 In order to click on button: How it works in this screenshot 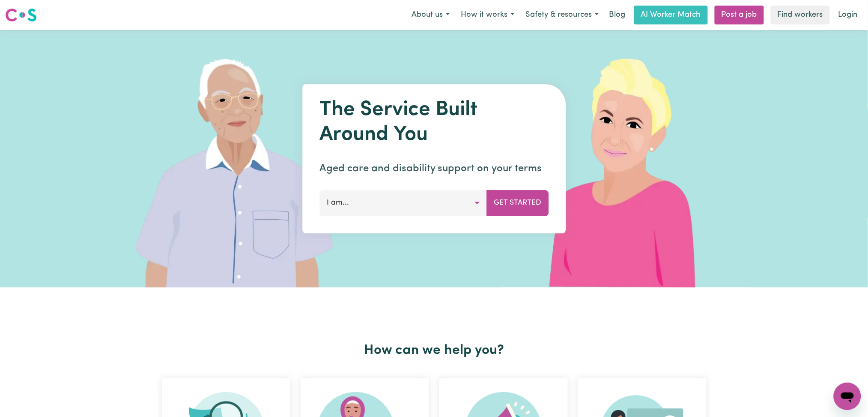, I will do `click(488, 15)`.